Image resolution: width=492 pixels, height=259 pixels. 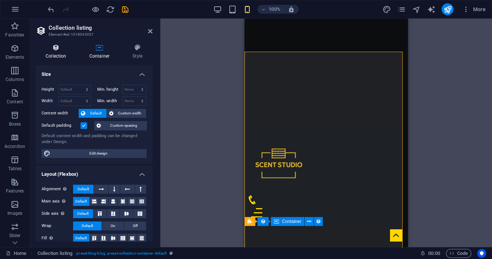 I want to click on label: Main axis, so click(x=57, y=201).